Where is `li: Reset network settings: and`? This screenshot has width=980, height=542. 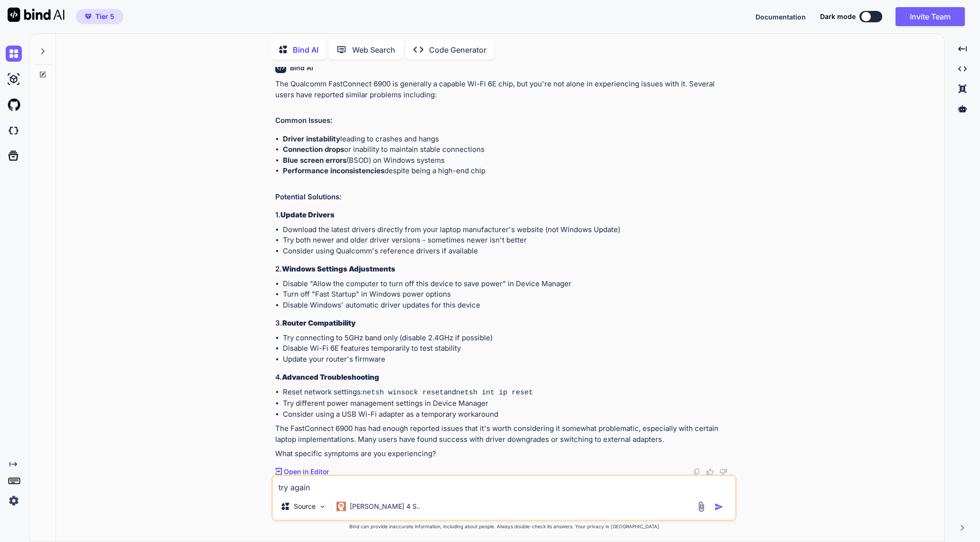
li: Reset network settings: and is located at coordinates (508, 393).